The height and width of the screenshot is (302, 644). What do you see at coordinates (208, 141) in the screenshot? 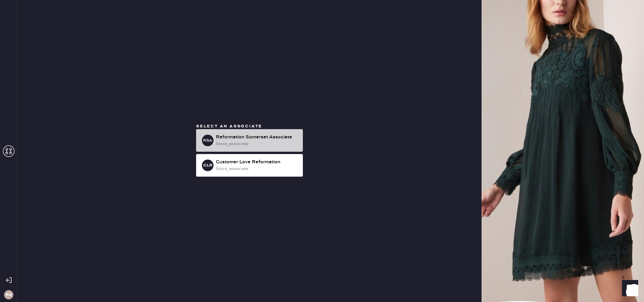
I see `h3: RSA` at bounding box center [208, 141].